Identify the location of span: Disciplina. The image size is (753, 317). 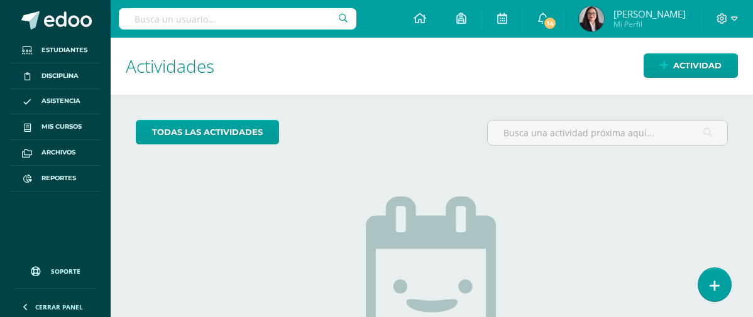
(60, 76).